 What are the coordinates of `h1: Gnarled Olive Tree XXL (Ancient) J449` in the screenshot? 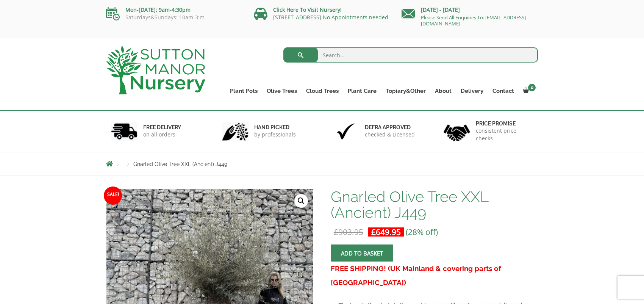 It's located at (435, 205).